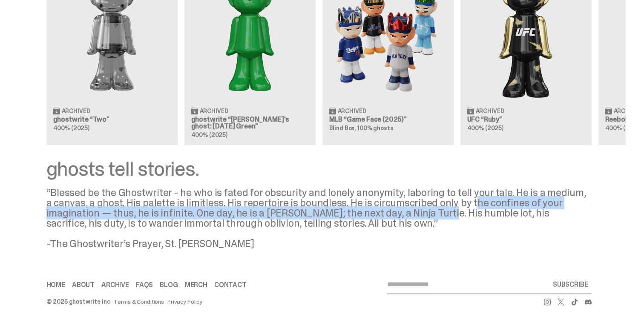  Describe the element at coordinates (343, 128) in the screenshot. I see `span: Blind Box,` at that location.